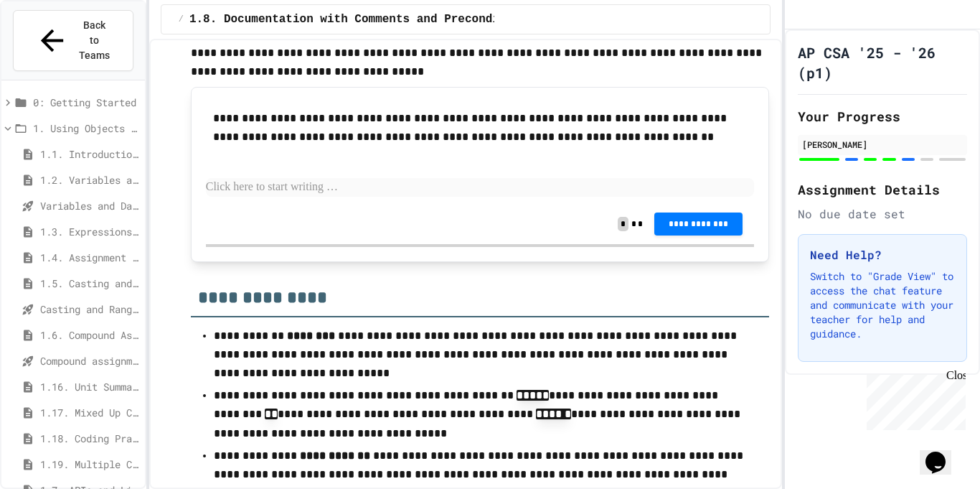  Describe the element at coordinates (89, 386) in the screenshot. I see `span: 1.16. Unit Summary 1a (1.1-1.6)` at that location.